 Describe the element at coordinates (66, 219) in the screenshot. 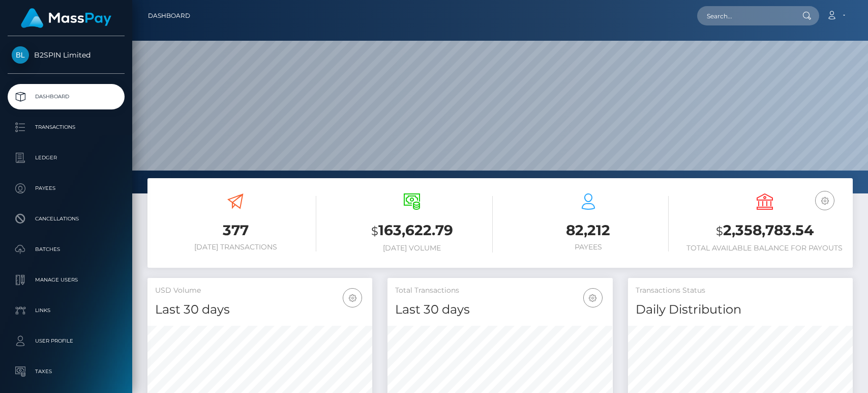

I see `p: Cancellations` at that location.